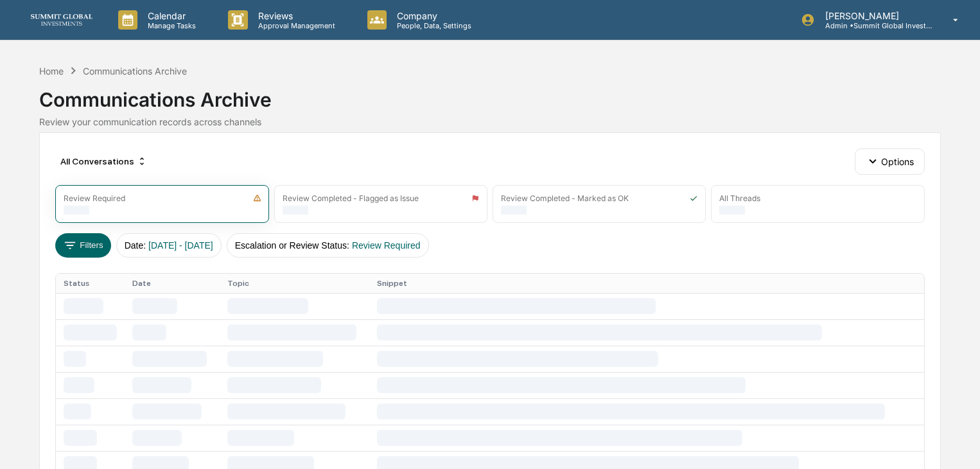 This screenshot has width=980, height=469. I want to click on img: logo, so click(61, 20).